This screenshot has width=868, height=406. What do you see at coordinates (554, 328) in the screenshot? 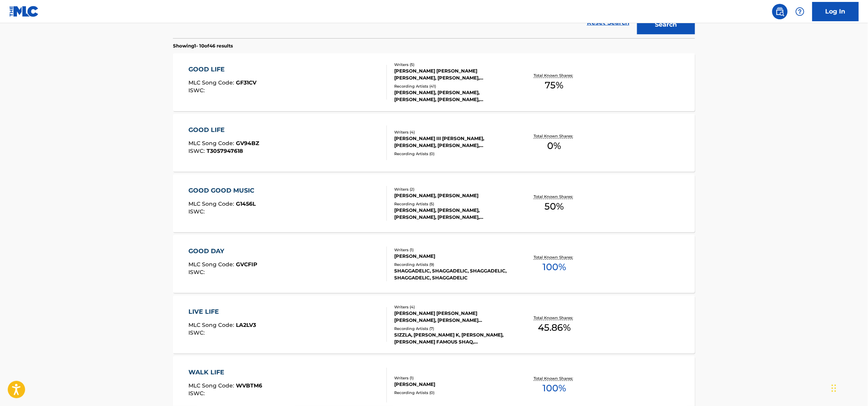
I see `span: 45.86 %` at bounding box center [554, 328].